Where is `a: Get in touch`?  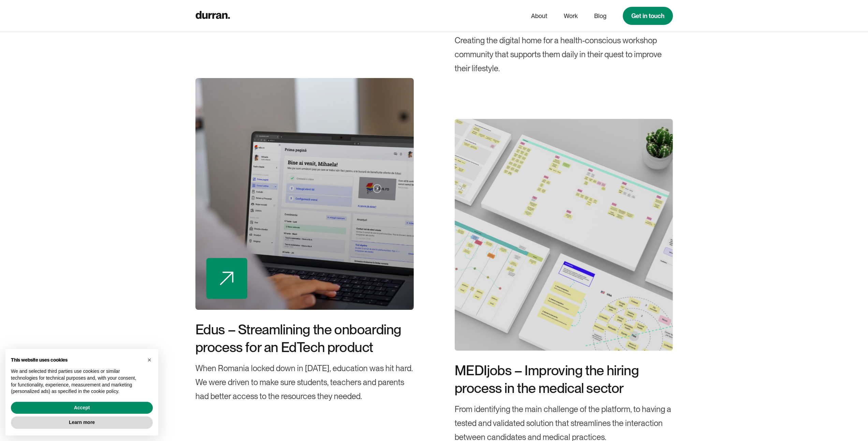
a: Get in touch is located at coordinates (648, 16).